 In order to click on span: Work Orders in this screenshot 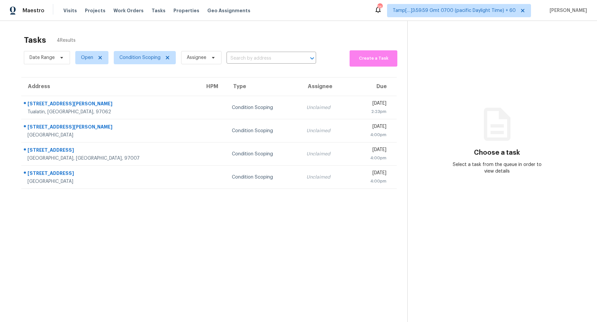, I will do `click(128, 11)`.